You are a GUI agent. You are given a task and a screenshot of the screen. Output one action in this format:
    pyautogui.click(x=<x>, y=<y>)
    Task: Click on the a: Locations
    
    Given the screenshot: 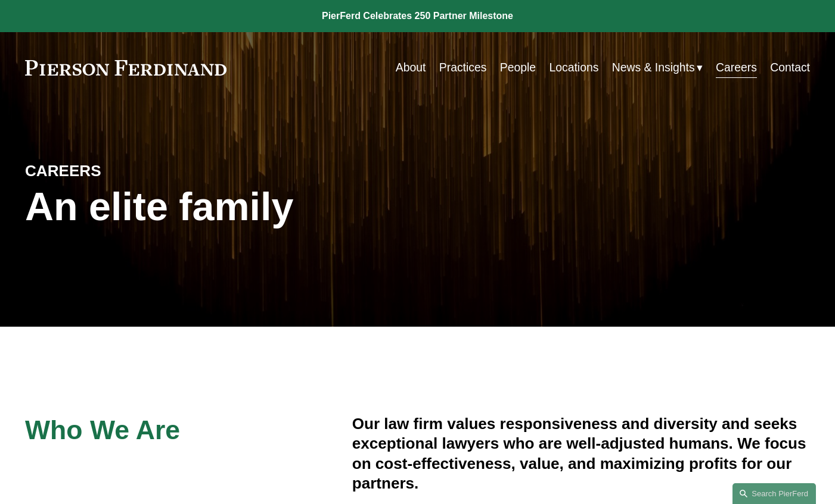 What is the action you would take?
    pyautogui.click(x=574, y=68)
    